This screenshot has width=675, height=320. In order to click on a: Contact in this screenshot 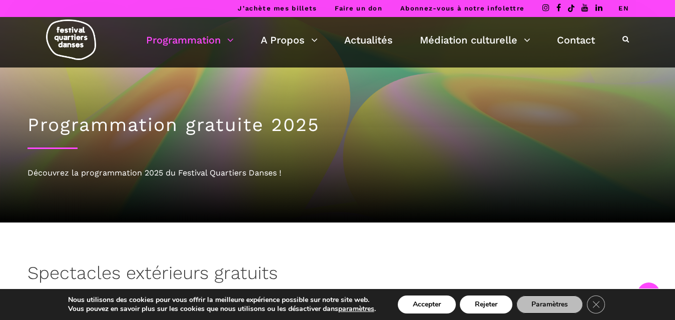, I will do `click(576, 40)`.